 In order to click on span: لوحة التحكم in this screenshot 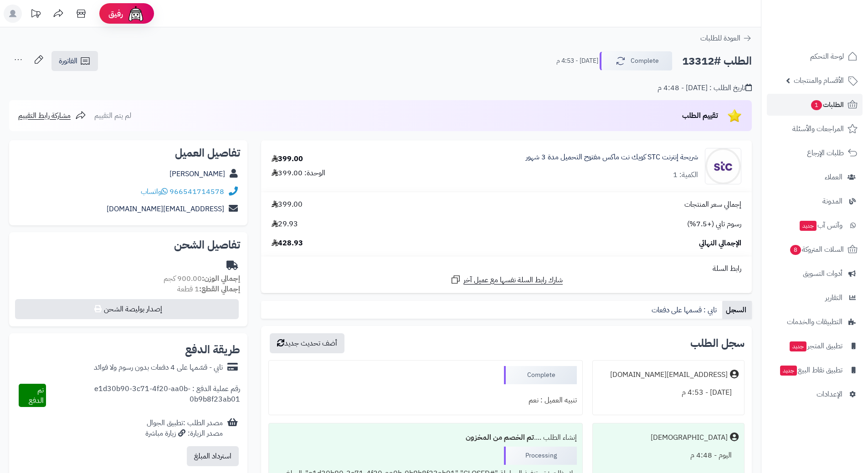, I will do `click(827, 56)`.